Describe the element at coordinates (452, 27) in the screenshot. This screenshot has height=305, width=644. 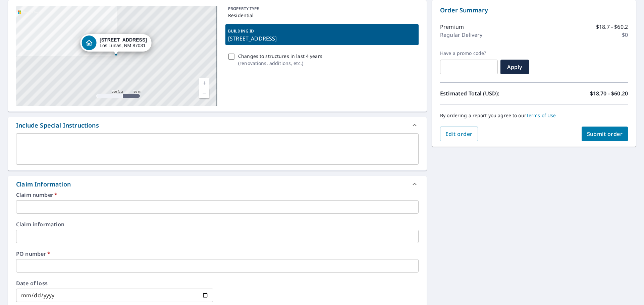
I see `p: Premium` at that location.